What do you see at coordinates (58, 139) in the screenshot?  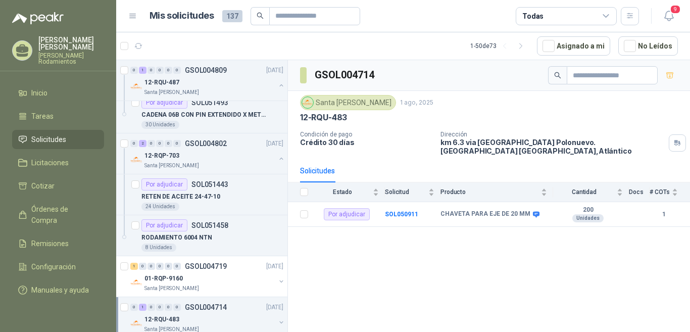 I see `a: Solicitudes` at bounding box center [58, 139].